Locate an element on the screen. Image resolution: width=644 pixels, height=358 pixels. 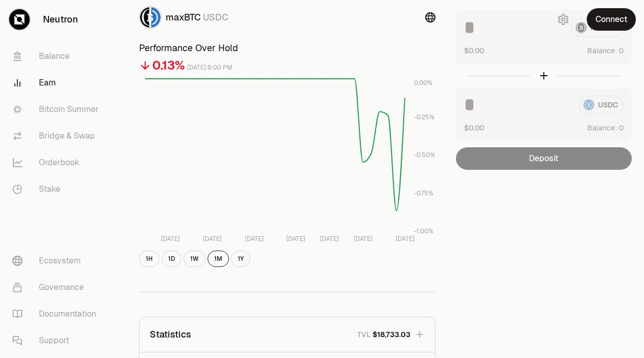
tspan: -0.50% is located at coordinates (424, 155).